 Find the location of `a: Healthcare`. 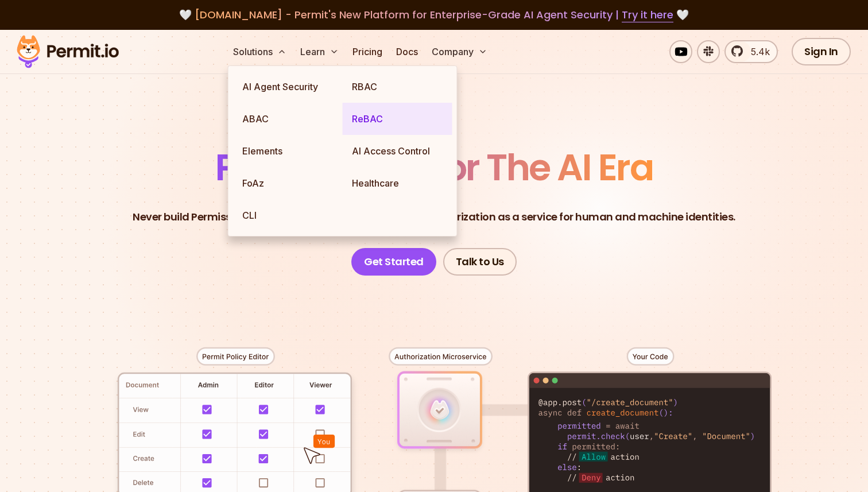

a: Healthcare is located at coordinates (397, 183).